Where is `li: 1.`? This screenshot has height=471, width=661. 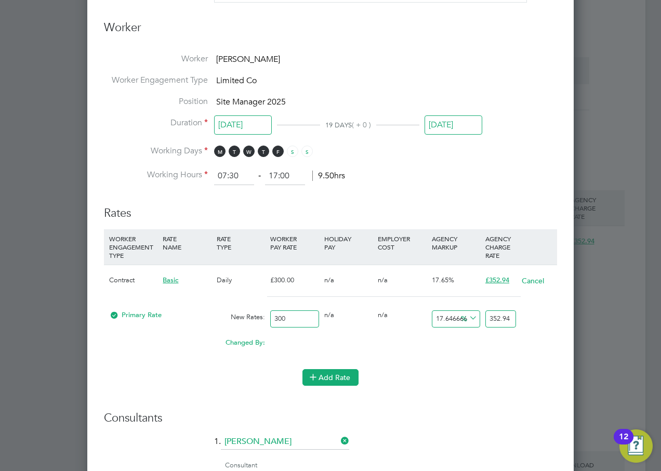
li: 1. is located at coordinates (330, 447).